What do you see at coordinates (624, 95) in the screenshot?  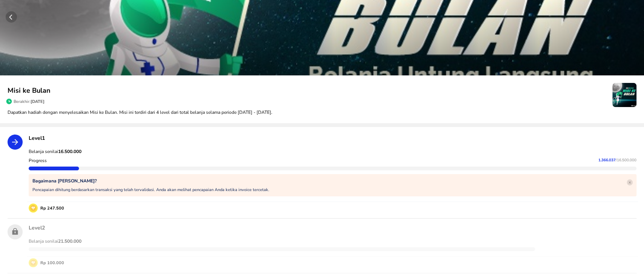 I see `img: mission-icon-22068` at bounding box center [624, 95].